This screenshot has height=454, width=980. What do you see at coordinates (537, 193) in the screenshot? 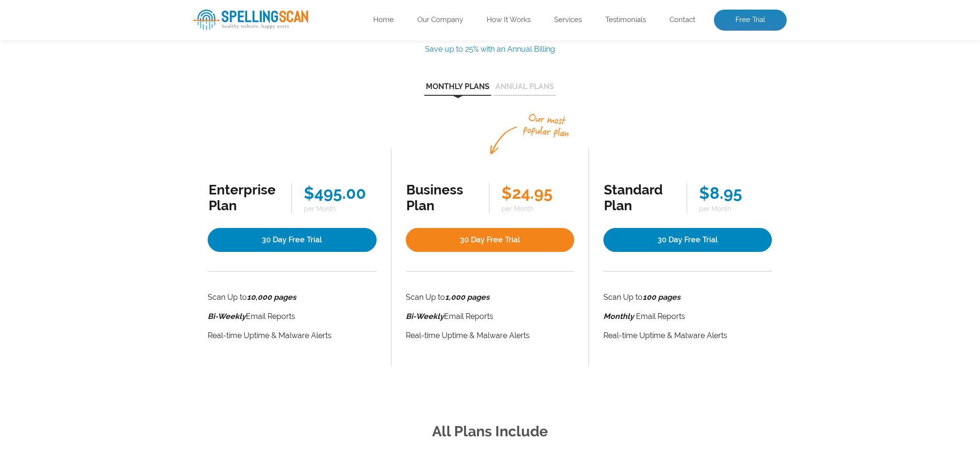
I see `div: $24.95` at bounding box center [537, 193].